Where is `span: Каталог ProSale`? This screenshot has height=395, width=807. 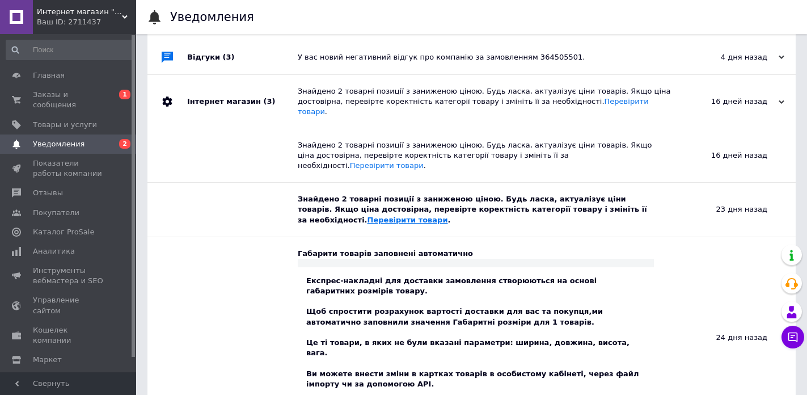
span: Каталог ProSale is located at coordinates (64, 232).